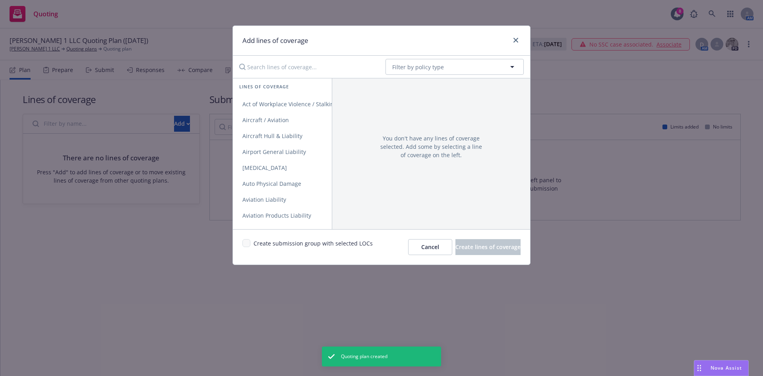  Describe the element at coordinates (277, 215) in the screenshot. I see `span: Aviation Products Liability` at that location.